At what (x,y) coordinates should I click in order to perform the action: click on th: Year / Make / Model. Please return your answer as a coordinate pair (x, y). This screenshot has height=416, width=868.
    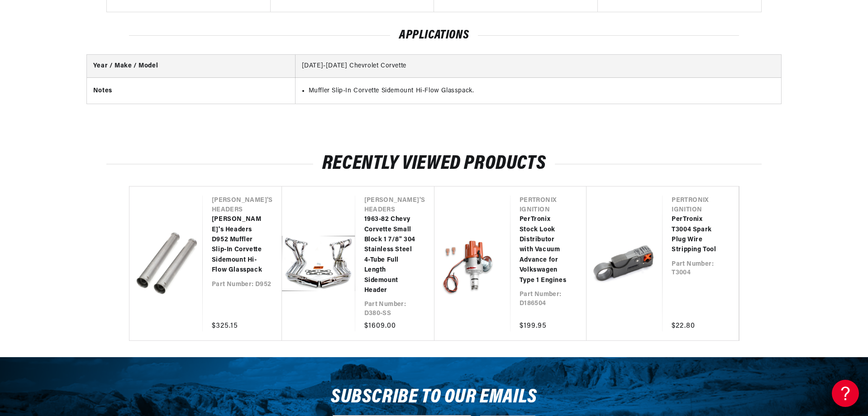
    Looking at the image, I should click on (191, 66).